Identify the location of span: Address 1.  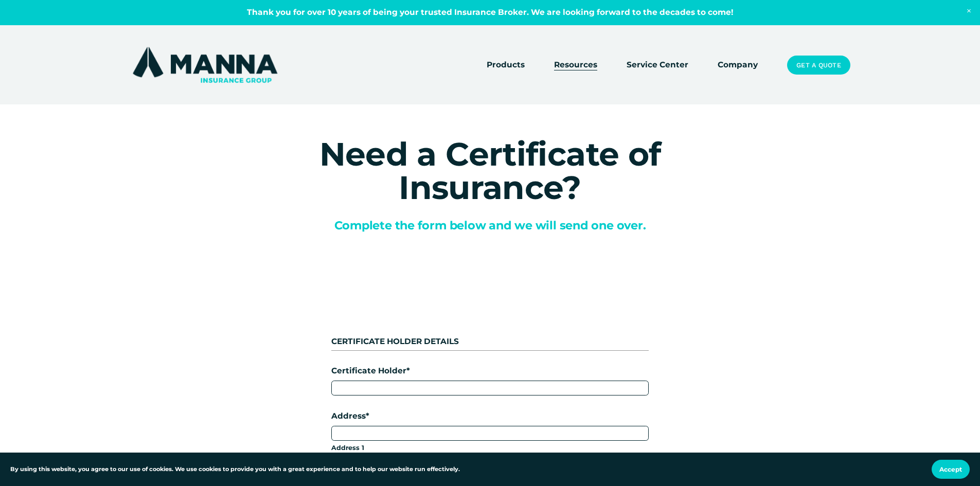
(490, 447).